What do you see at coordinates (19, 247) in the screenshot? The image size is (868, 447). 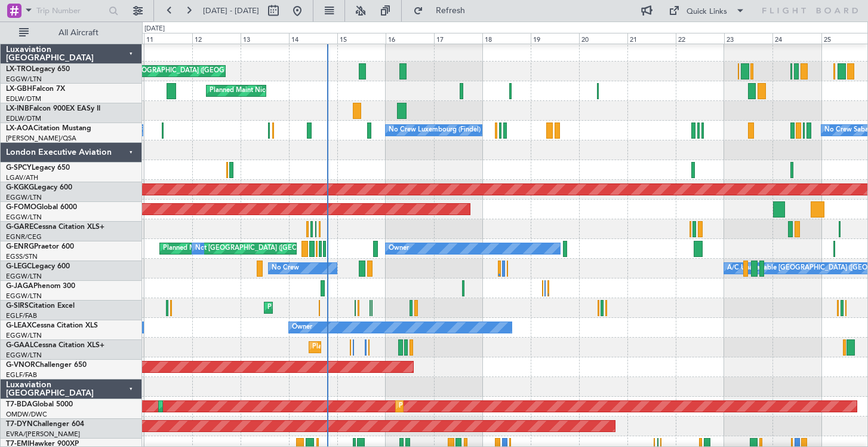 I see `span: G-ENRG` at bounding box center [19, 247].